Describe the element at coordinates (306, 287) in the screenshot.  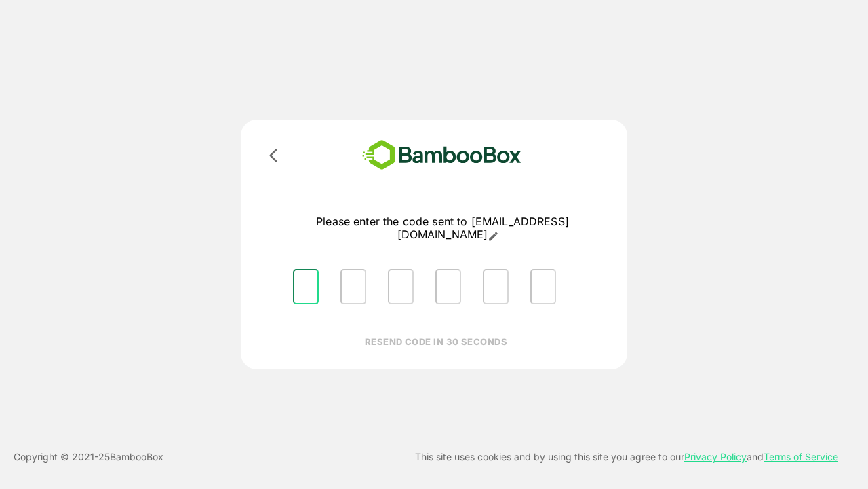
I see `input: Please enter OTP character 1` at that location.